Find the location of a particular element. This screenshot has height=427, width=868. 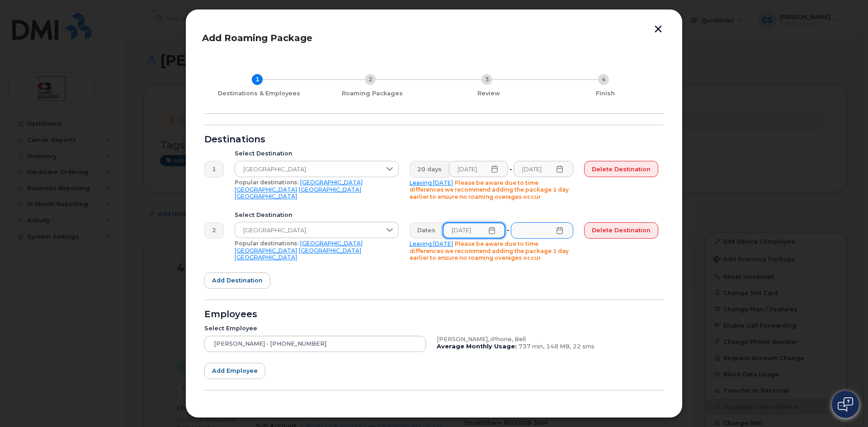

span: 737 min, is located at coordinates (531, 346).